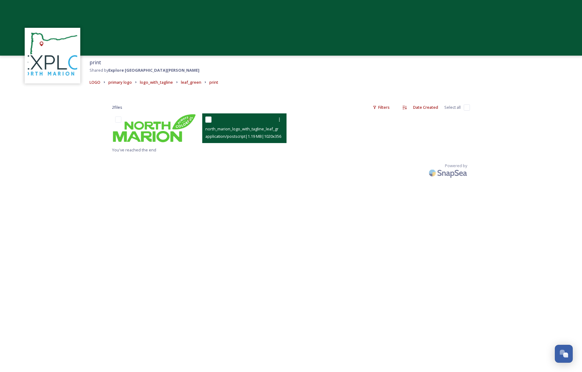 The height and width of the screenshot is (372, 582). What do you see at coordinates (425, 107) in the screenshot?
I see `div: Date Created` at bounding box center [425, 107].